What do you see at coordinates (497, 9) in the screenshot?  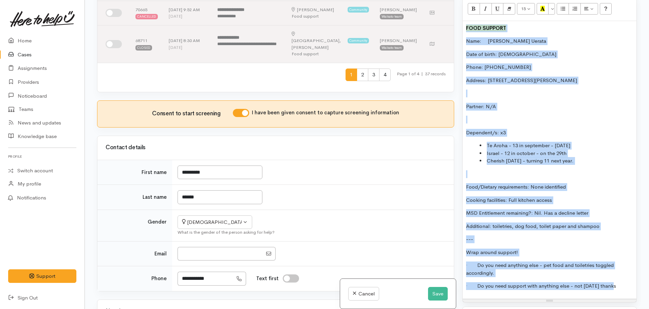 I see `button: Underline (CTRL+U)` at bounding box center [497, 9].